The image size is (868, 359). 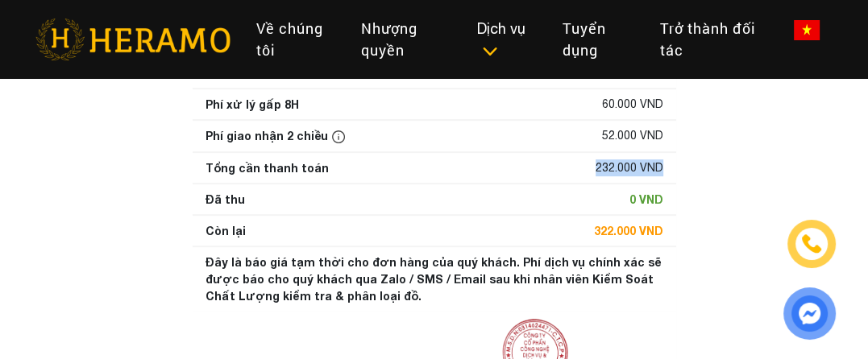 I want to click on div: 322.000 VND, so click(x=628, y=230).